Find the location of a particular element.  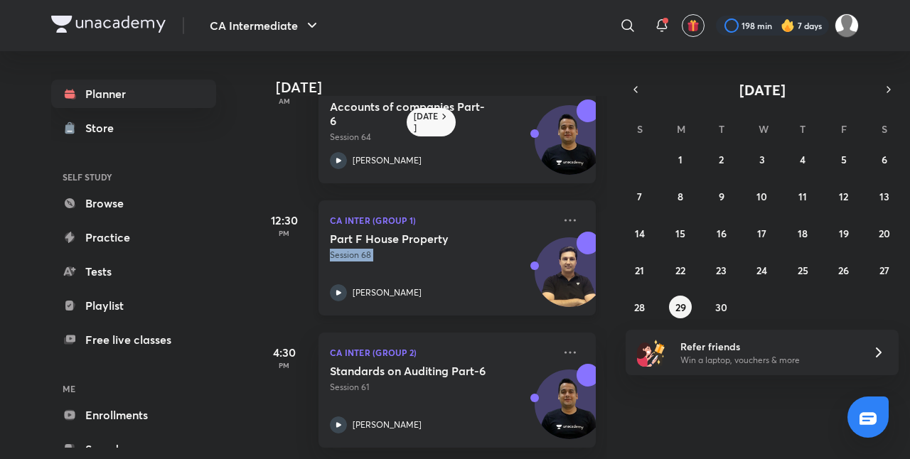

a: Company Logo is located at coordinates (108, 26).